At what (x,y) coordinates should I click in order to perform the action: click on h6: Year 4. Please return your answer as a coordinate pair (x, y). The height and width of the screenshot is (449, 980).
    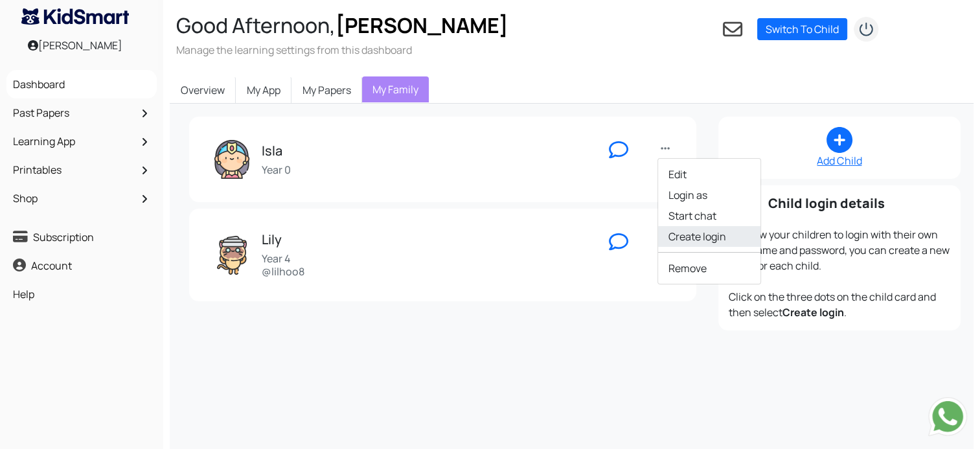
    Looking at the image, I should click on (283, 259).